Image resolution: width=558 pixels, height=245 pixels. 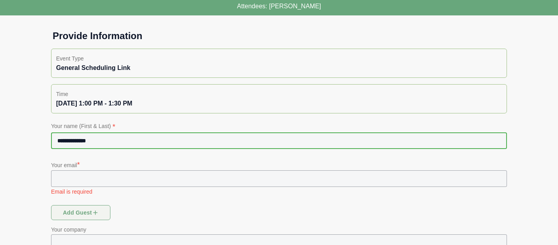 I want to click on button: Add guest, so click(x=81, y=213).